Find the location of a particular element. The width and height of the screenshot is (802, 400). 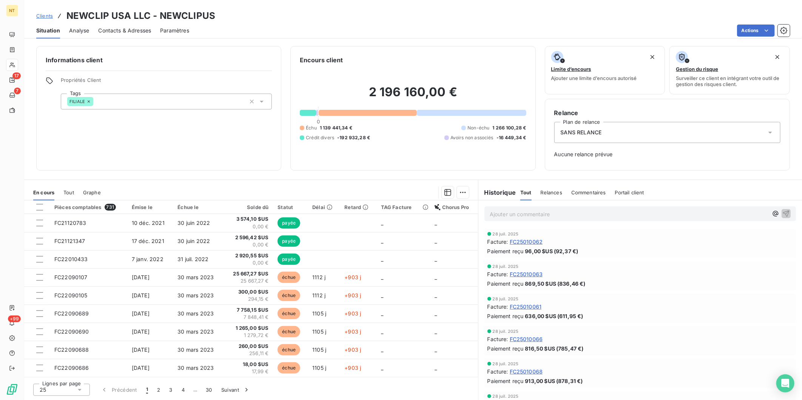

span: SANS RELANCE is located at coordinates (581, 133).